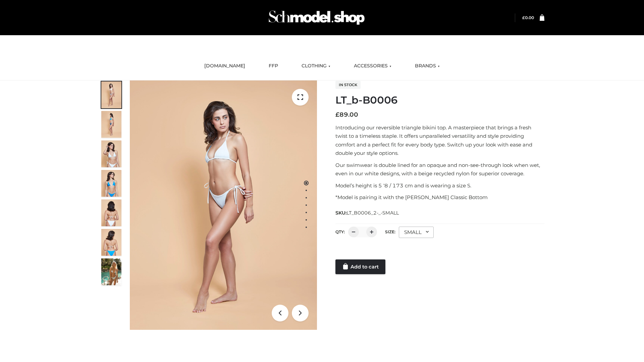 Image resolution: width=644 pixels, height=362 pixels. I want to click on img: ArielClassicBikiniTop_CloudNine_AzureSky_OW114ECO_2-scaled.jpg, so click(112, 125).